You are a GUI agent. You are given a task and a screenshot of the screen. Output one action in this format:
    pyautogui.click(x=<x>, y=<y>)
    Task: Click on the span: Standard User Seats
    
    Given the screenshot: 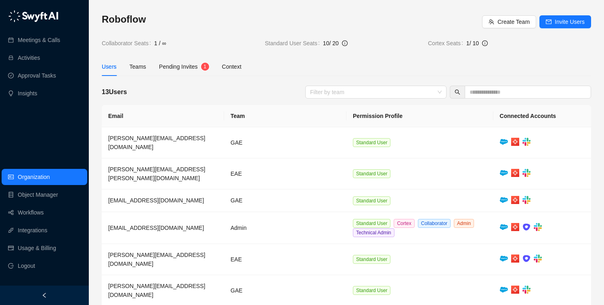 What is the action you would take?
    pyautogui.click(x=294, y=43)
    